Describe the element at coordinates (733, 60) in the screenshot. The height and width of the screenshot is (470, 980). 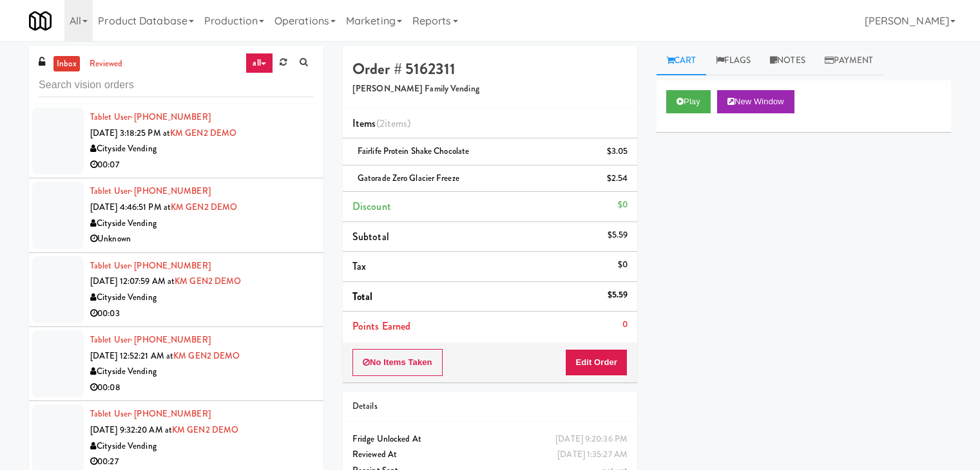
I see `a: Flags` at that location.